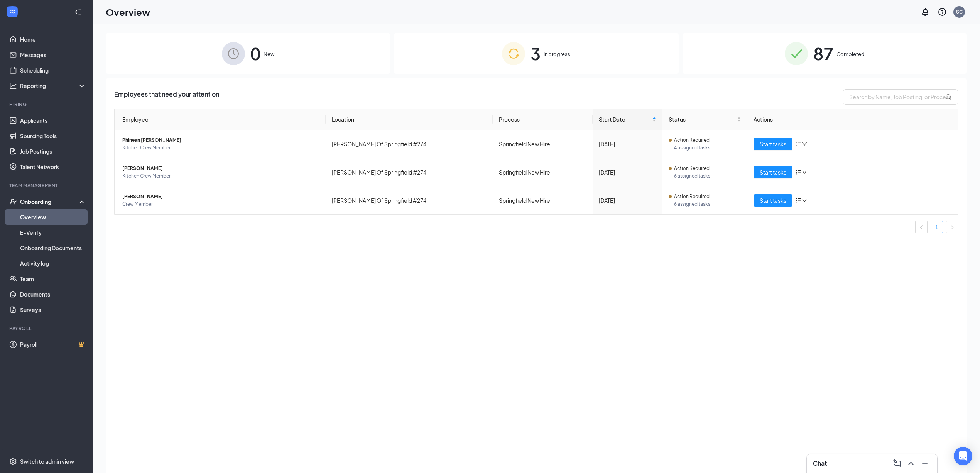 The height and width of the screenshot is (473, 980). I want to click on li: 1, so click(937, 226).